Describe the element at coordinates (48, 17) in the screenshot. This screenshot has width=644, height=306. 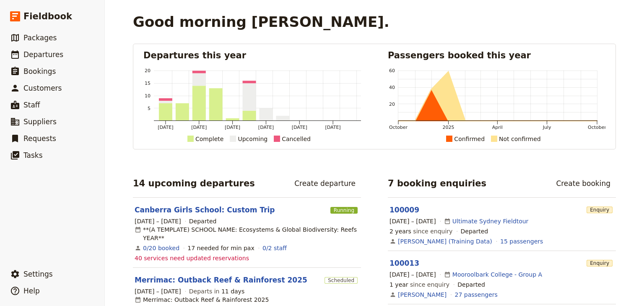
I see `span: Fieldbook` at that location.